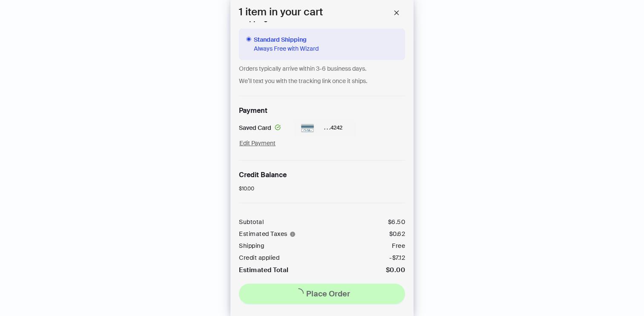 This screenshot has width=644, height=316. Describe the element at coordinates (396, 270) in the screenshot. I see `div: $0.00` at that location.